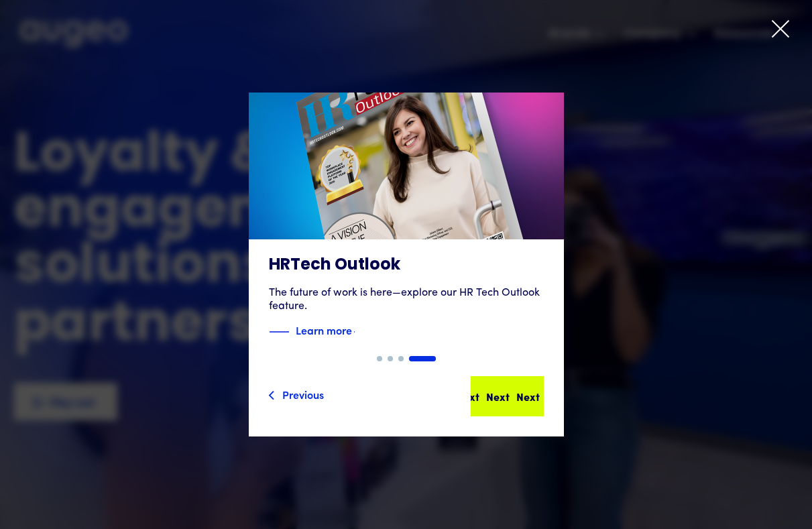  What do you see at coordinates (401, 359) in the screenshot?
I see `div: Show slide 3 of 4` at bounding box center [401, 359].